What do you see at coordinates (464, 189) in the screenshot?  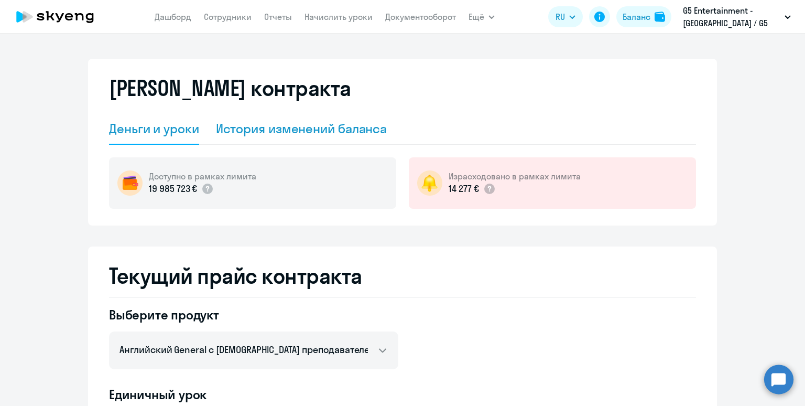 I see `p: 14 277 €` at bounding box center [464, 189].